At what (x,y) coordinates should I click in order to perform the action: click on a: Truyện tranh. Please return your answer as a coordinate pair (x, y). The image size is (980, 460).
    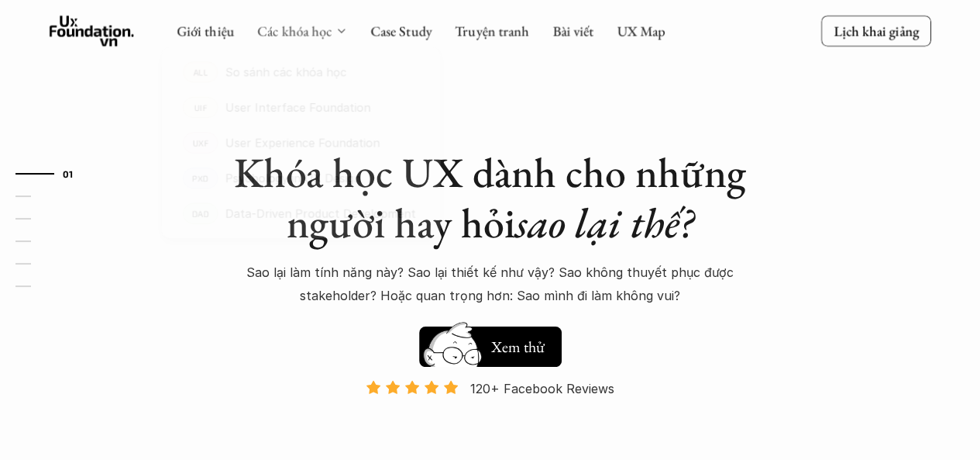
    Looking at the image, I should click on (492, 30).